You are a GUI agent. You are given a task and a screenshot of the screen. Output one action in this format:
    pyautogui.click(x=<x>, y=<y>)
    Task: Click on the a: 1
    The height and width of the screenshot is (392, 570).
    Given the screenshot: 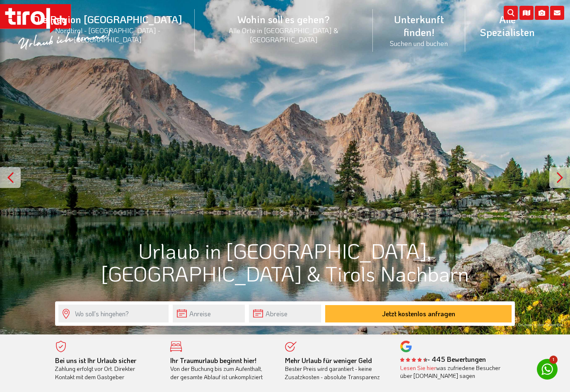 What is the action you would take?
    pyautogui.click(x=548, y=370)
    